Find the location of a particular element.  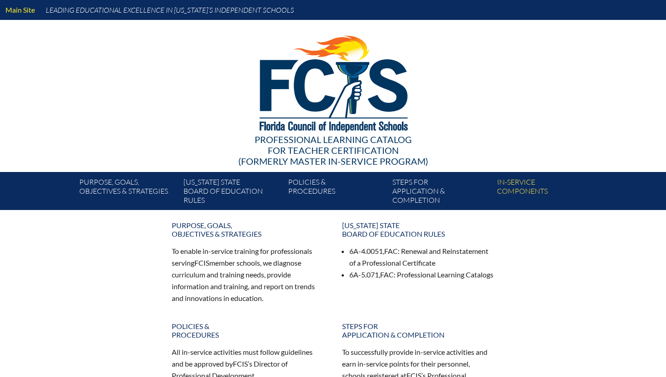

li: 6A-5.071, : Professional Learning Catalogs is located at coordinates (422, 275).